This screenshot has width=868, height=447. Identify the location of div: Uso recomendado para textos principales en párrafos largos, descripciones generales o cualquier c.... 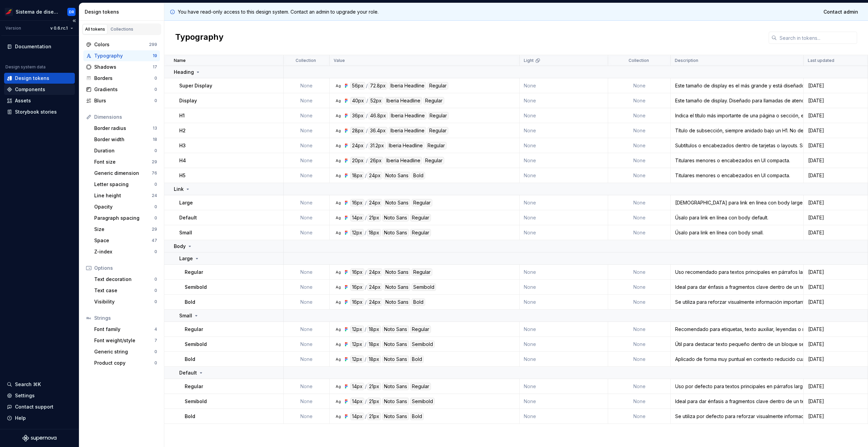
(737, 272).